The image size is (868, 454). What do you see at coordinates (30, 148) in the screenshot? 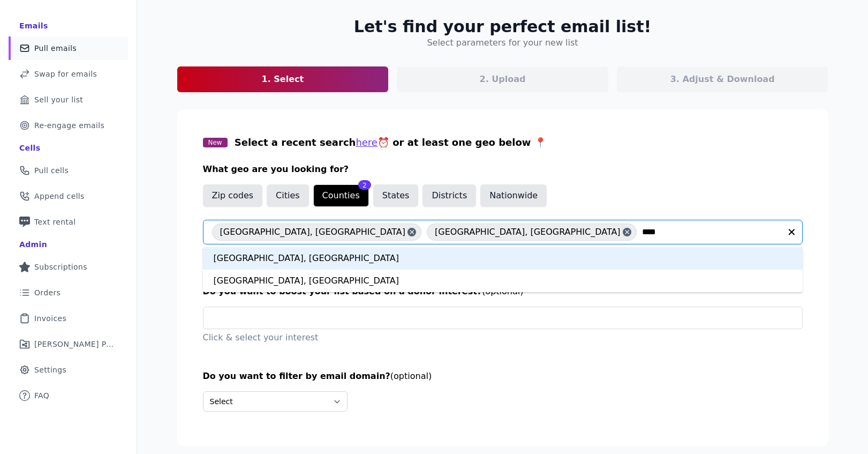
I see `div: Cells` at bounding box center [30, 148].